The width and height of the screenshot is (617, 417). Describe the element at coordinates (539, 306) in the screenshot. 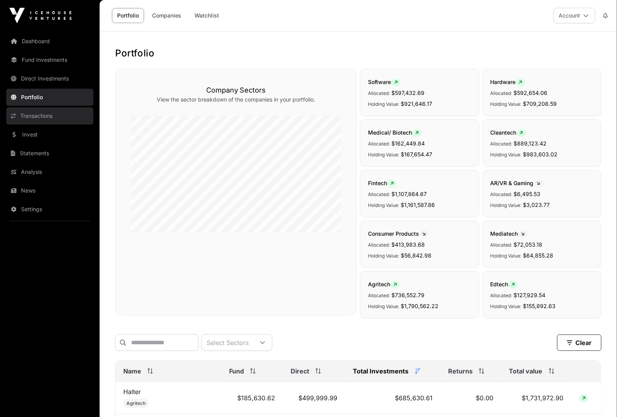

I see `span: $155,892.63` at that location.